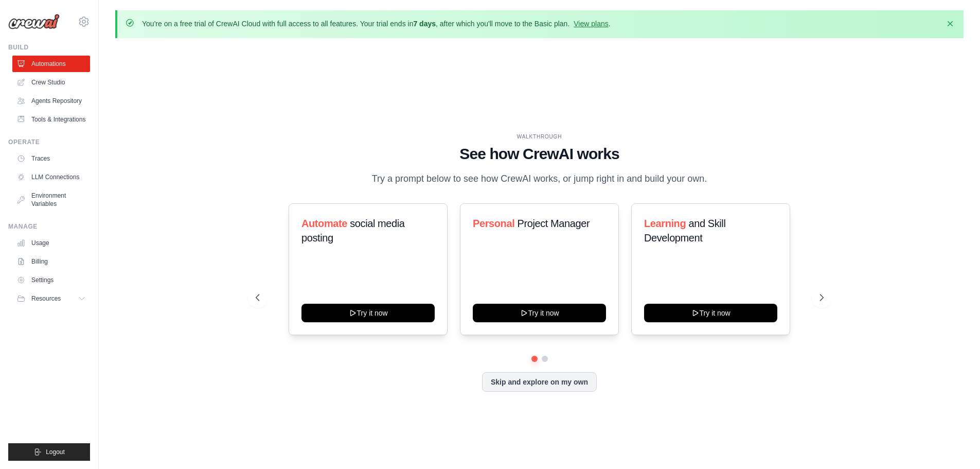 This screenshot has height=469, width=980. Describe the element at coordinates (590, 24) in the screenshot. I see `a: View plans` at that location.